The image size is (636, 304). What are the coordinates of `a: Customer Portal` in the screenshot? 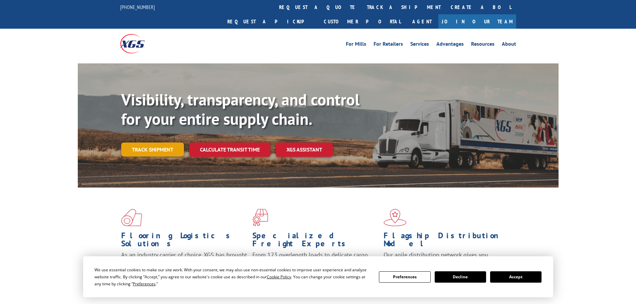 It's located at (362, 21).